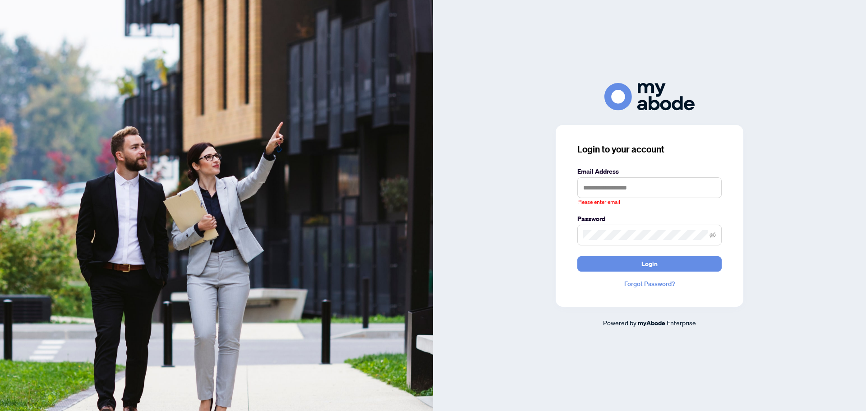 The image size is (866, 411). Describe the element at coordinates (619, 322) in the screenshot. I see `span: Powered by` at that location.